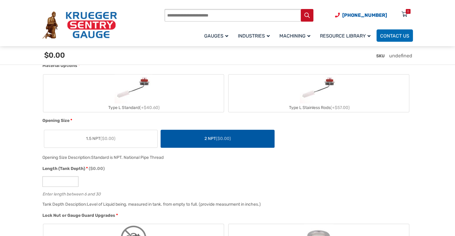 The width and height of the screenshot is (455, 236). Describe the element at coordinates (65, 204) in the screenshot. I see `span: Tank Depth Desciption:` at that location.